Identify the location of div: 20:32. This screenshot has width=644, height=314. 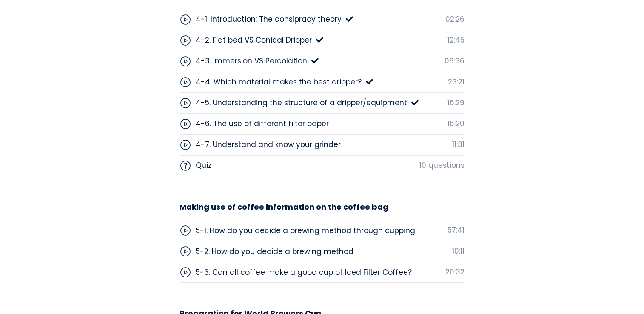
(455, 272).